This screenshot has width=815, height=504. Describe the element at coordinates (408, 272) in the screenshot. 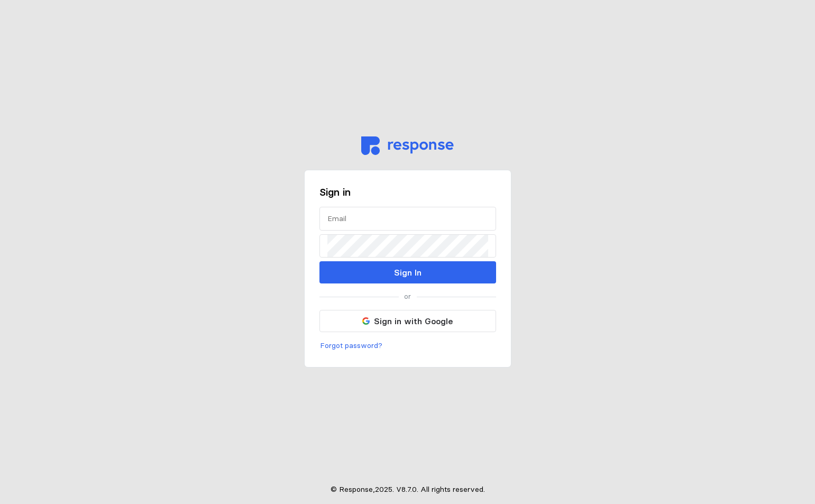

I see `button: Sign In` at that location.